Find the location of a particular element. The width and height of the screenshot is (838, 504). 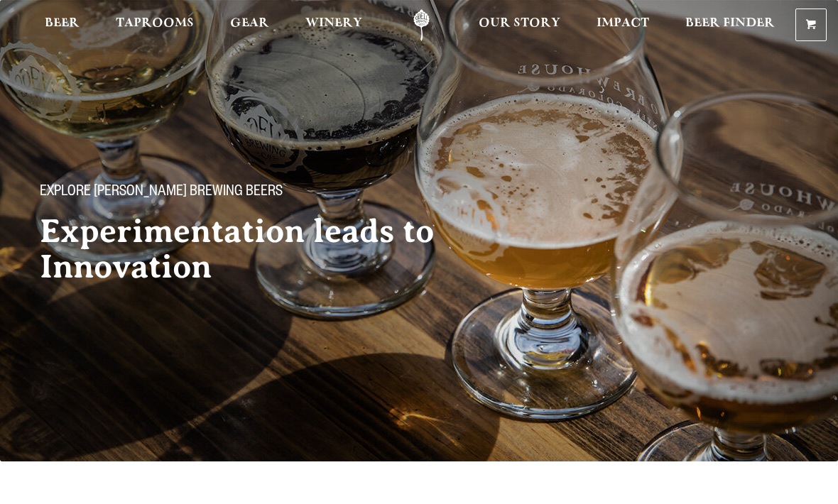

span: Beer is located at coordinates (62, 23).